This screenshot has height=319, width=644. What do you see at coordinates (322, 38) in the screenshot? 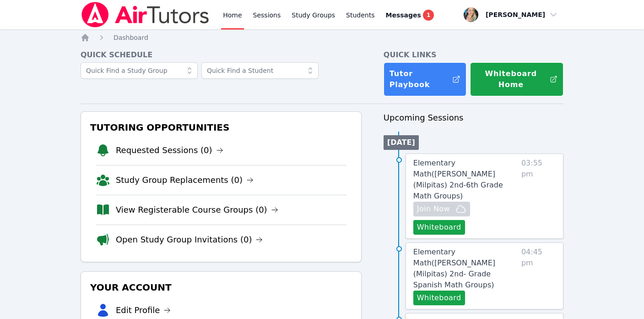
I see `nav: Breadcrumb` at bounding box center [322, 38].